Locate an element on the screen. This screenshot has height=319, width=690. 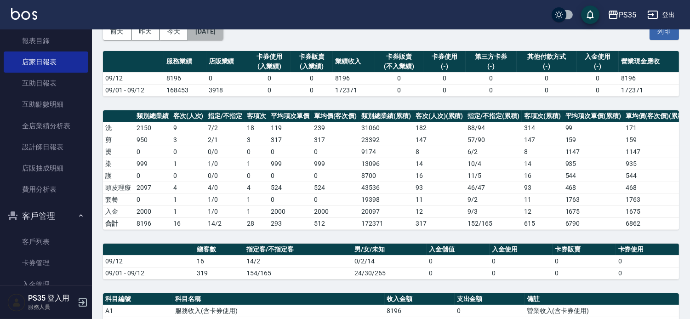
td: 154/165 is located at coordinates (298, 273).